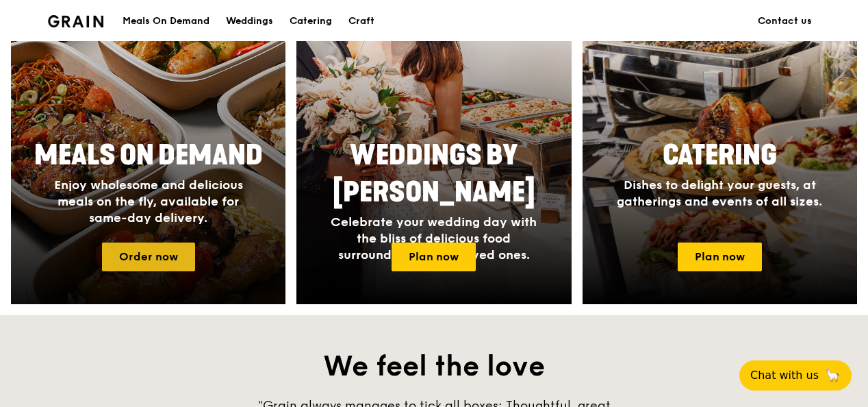 The image size is (868, 407). What do you see at coordinates (166, 21) in the screenshot?
I see `div: Meals On Demand` at bounding box center [166, 21].